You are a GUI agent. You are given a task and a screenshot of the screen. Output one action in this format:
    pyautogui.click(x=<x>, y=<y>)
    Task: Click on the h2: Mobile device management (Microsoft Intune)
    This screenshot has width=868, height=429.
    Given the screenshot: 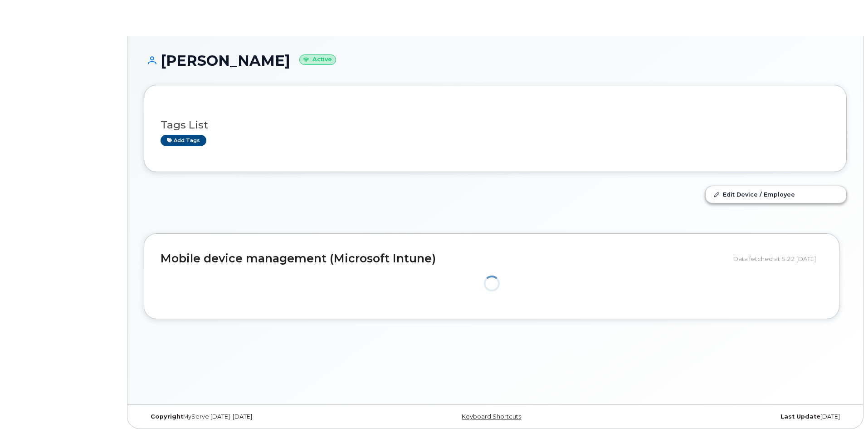 What is the action you would take?
    pyautogui.click(x=444, y=259)
    